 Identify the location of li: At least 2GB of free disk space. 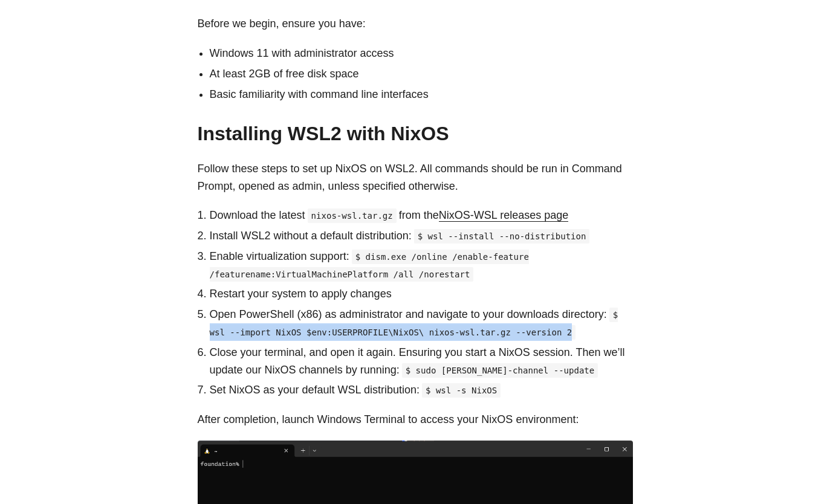
(421, 74).